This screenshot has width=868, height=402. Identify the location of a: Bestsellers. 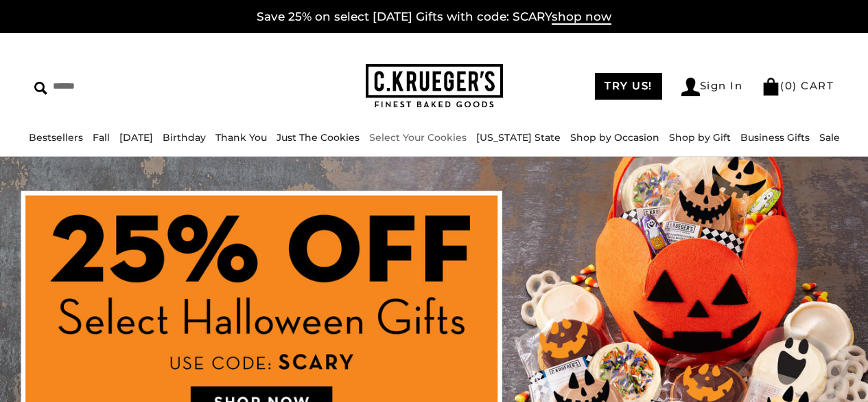
(56, 137).